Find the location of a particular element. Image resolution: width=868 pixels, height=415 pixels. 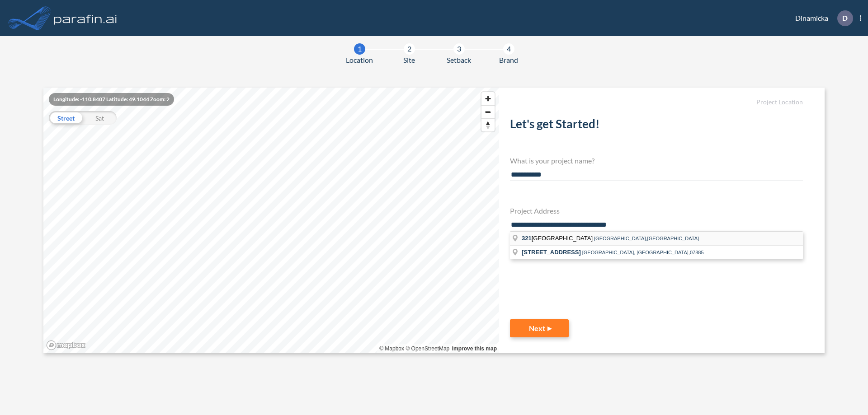

a: Mapbox homepage is located at coordinates (66, 345).